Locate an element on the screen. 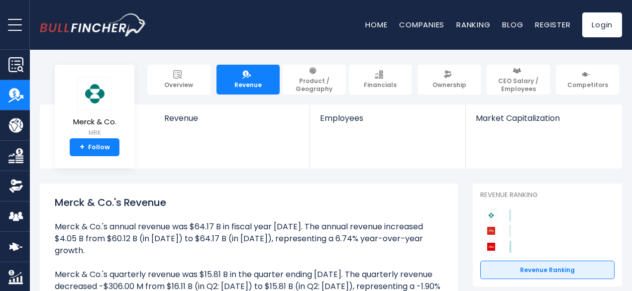 The image size is (632, 291). a: Go to homepage is located at coordinates (93, 25).